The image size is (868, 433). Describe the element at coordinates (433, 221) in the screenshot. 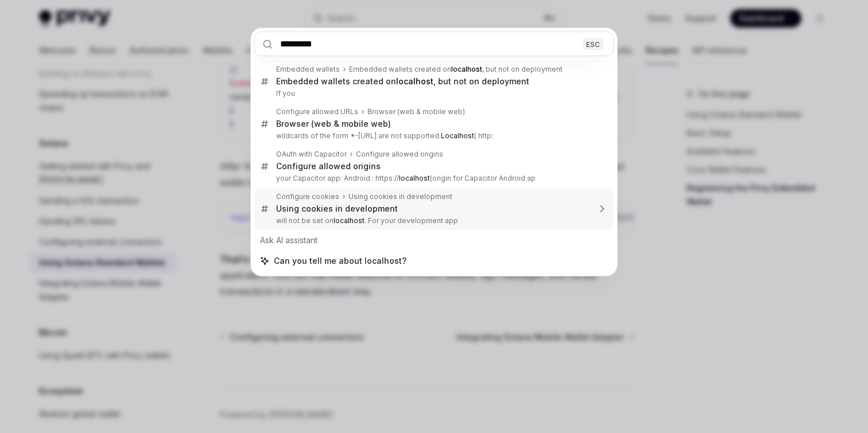

I see `p: will not be set on . For your development app` at that location.